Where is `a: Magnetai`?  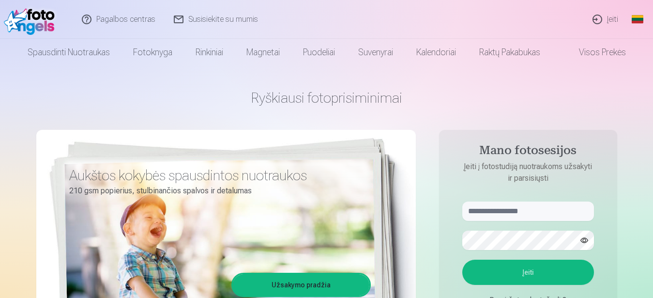
a: Magnetai is located at coordinates (263, 52).